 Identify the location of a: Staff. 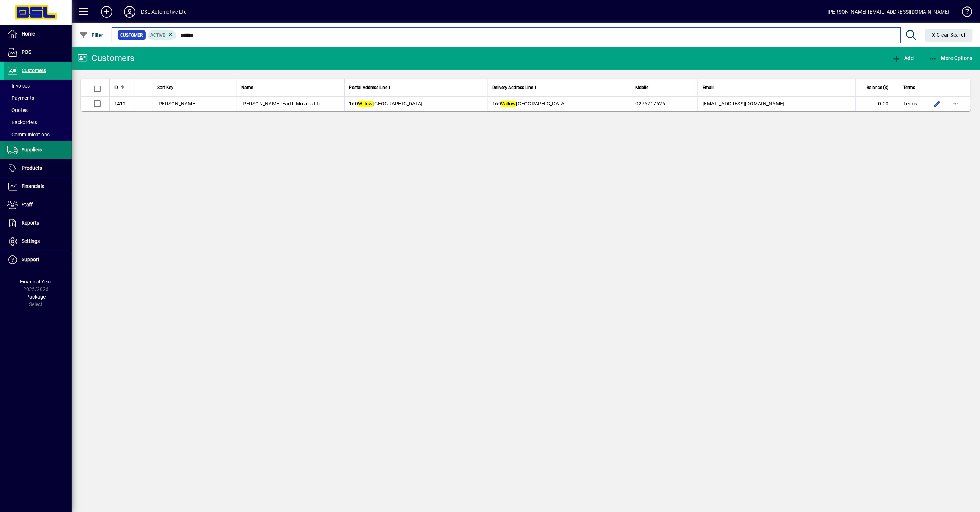
(38, 205).